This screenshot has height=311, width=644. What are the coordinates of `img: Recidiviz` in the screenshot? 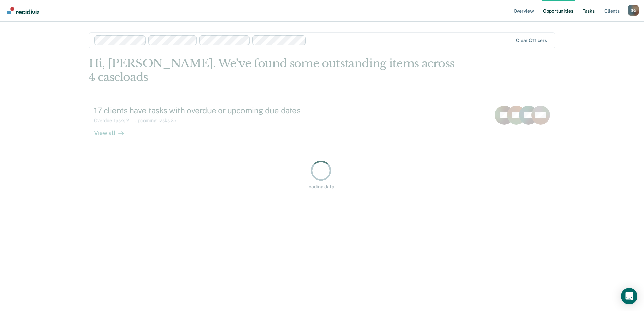 It's located at (23, 11).